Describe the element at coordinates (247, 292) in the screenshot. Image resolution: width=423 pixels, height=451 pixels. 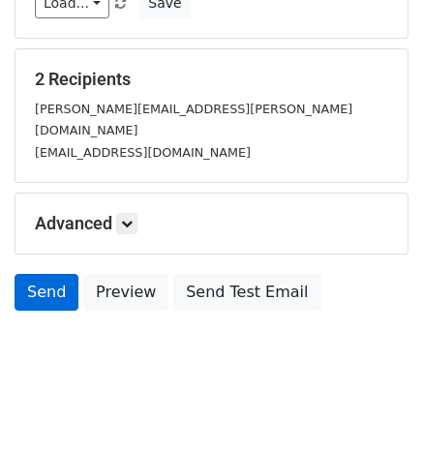
I see `a: Send Test Email` at that location.